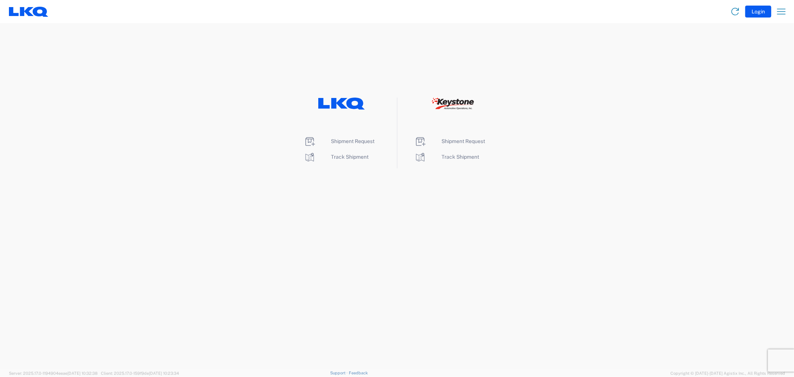 This screenshot has height=377, width=794. I want to click on span: Server: 2025.17.0-1194904eeae, so click(53, 373).